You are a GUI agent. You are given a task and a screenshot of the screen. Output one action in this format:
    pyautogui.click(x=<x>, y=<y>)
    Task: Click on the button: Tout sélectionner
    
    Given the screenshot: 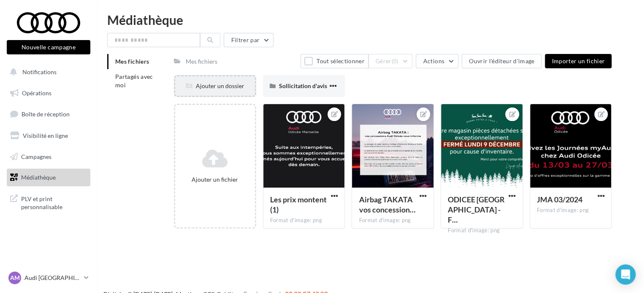 What is the action you would take?
    pyautogui.click(x=334, y=61)
    